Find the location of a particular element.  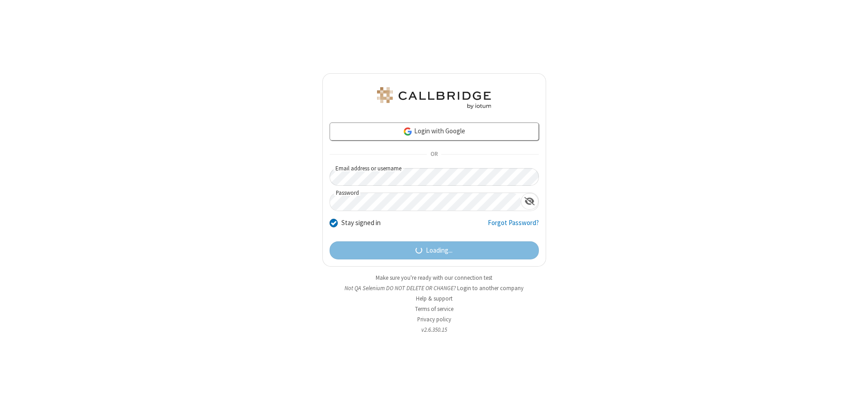

div: Show password is located at coordinates (530, 201).